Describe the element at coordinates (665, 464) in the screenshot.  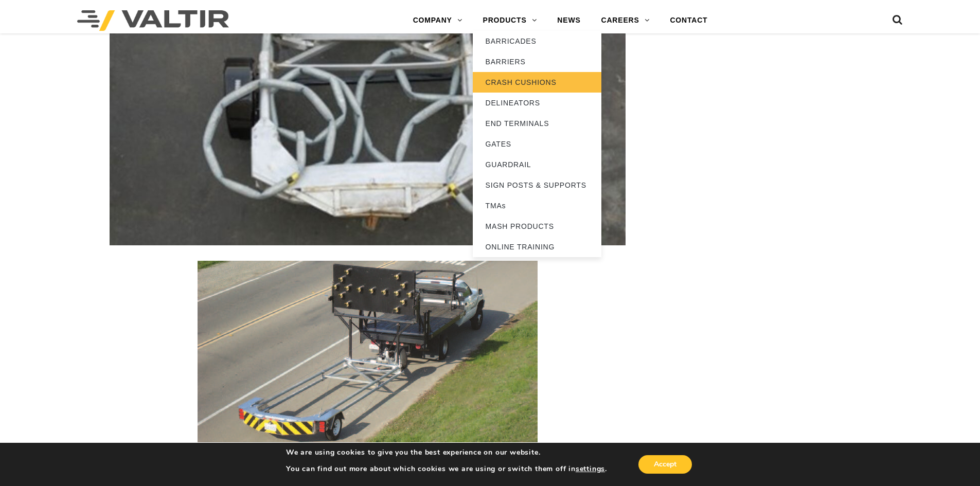
I see `button: Accept` at that location.